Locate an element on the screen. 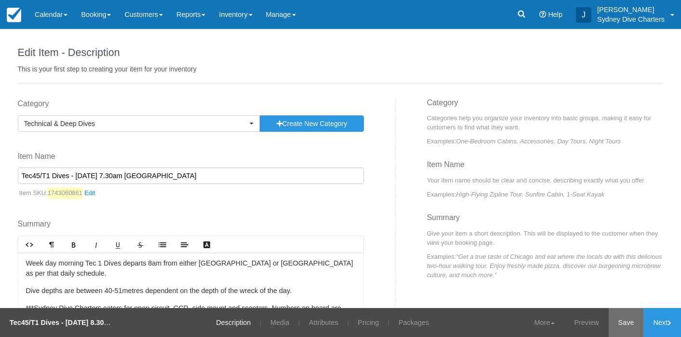  button: Technical & Deep Dives is located at coordinates (139, 123).